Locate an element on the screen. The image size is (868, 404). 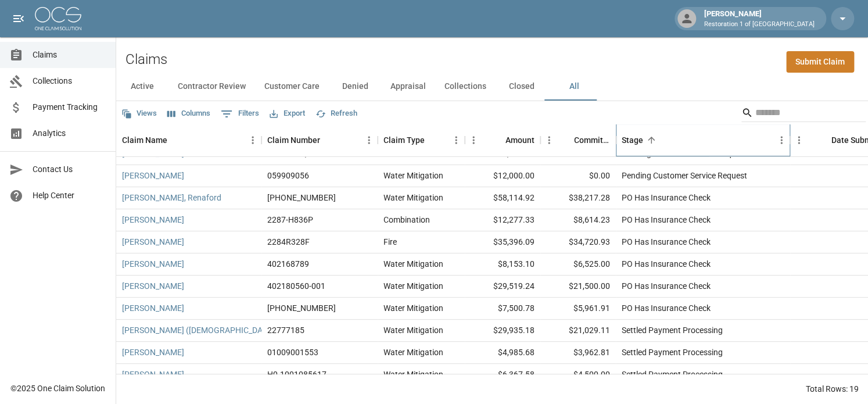
div: $0.00 is located at coordinates (578, 176).